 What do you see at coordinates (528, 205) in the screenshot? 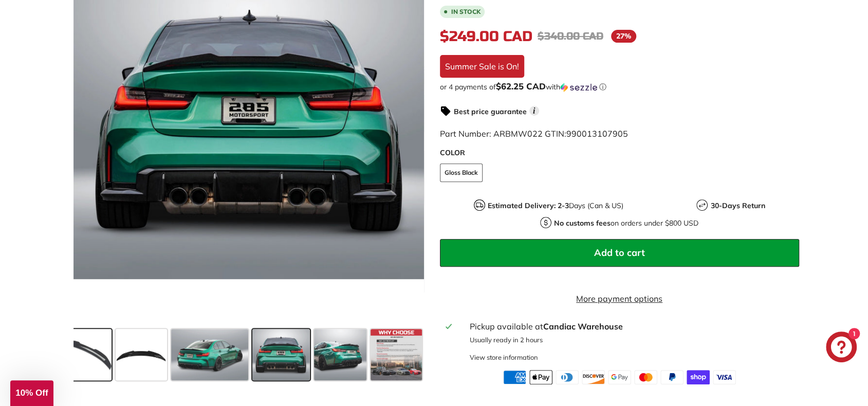
I see `strong: Estimated Delivery: 2-3` at bounding box center [528, 205].